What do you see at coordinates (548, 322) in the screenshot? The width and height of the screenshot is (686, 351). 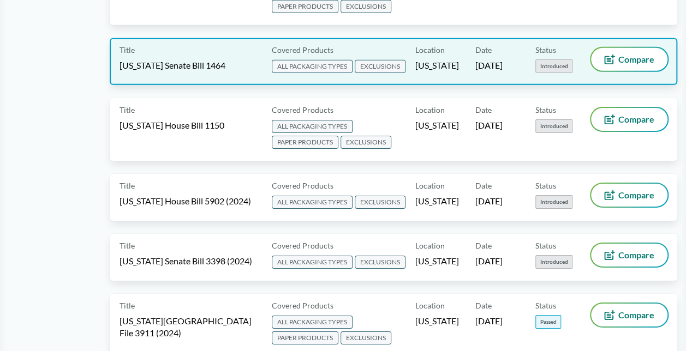 I see `span: Passed` at bounding box center [548, 322].